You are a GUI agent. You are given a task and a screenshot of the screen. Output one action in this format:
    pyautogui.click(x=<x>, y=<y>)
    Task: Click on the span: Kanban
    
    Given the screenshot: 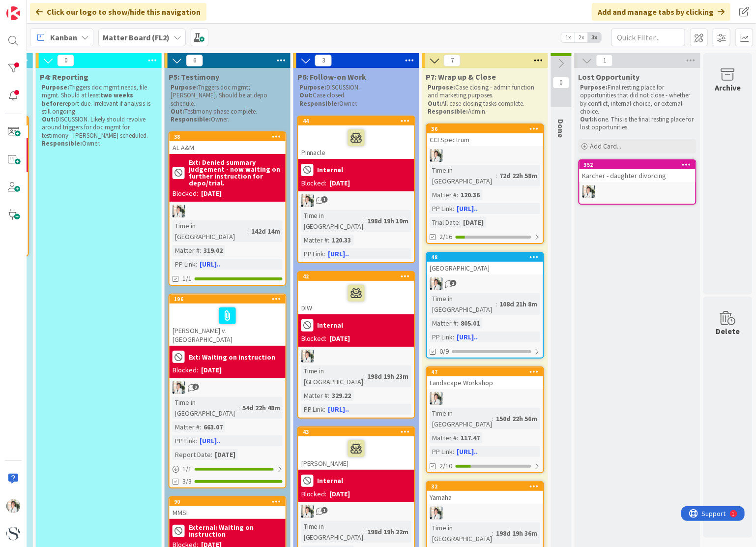 What is the action you would take?
    pyautogui.click(x=63, y=37)
    